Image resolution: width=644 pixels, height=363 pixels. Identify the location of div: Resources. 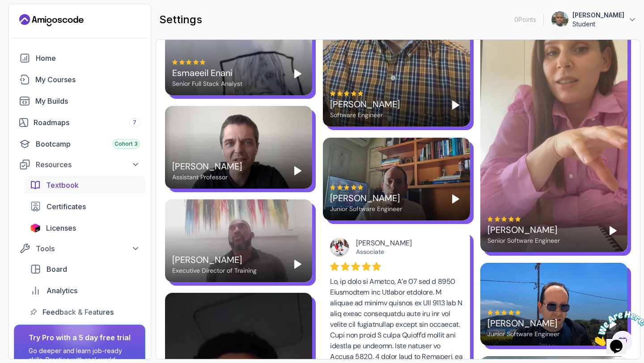
(88, 165).